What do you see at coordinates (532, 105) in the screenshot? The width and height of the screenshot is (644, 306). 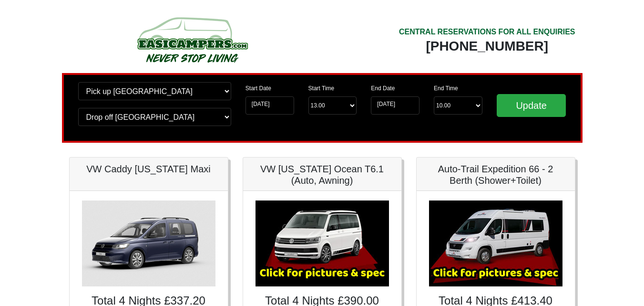 I see `input: Update` at bounding box center [532, 105].